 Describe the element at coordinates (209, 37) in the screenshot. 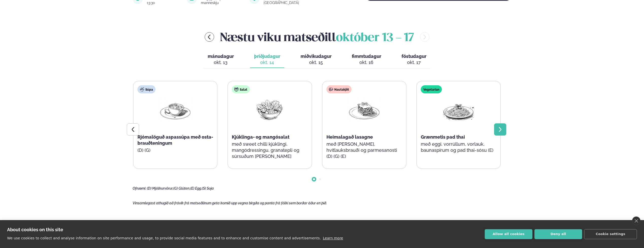

I see `button: menu-btn-left` at that location.